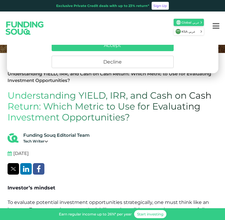 This screenshot has width=225, height=220. What do you see at coordinates (25, 28) in the screenshot?
I see `img: Logo` at bounding box center [25, 28].